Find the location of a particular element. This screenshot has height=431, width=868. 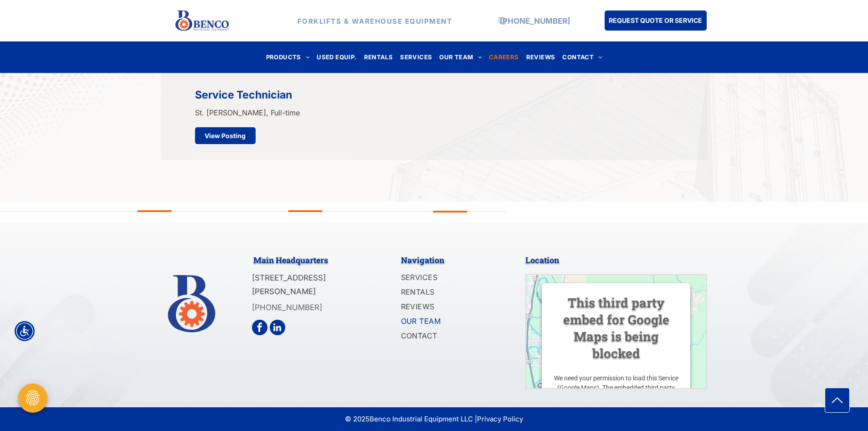

span: Service Technician is located at coordinates (272, 95).